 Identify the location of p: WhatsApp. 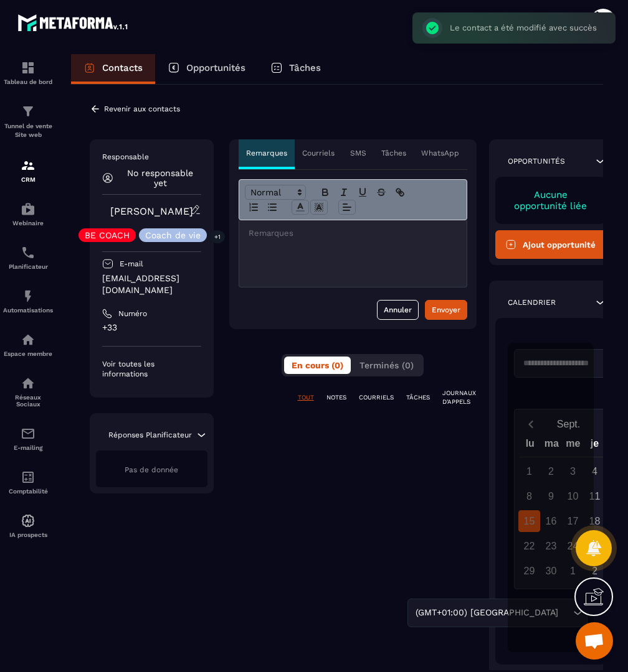
(439, 153).